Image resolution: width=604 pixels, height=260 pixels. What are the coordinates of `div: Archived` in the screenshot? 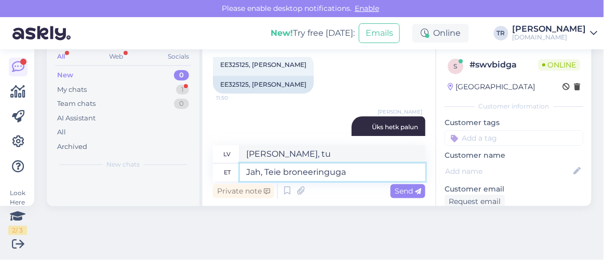 It's located at (72, 147).